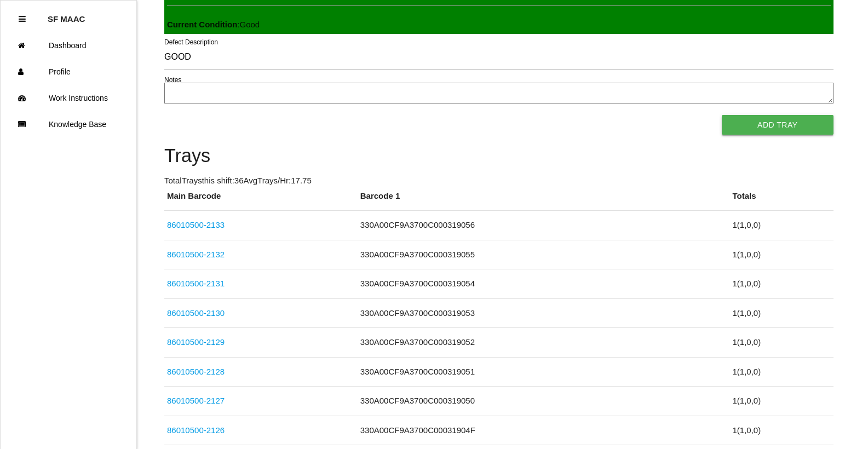  Describe the element at coordinates (195, 371) in the screenshot. I see `a: 86010500-2128` at that location.